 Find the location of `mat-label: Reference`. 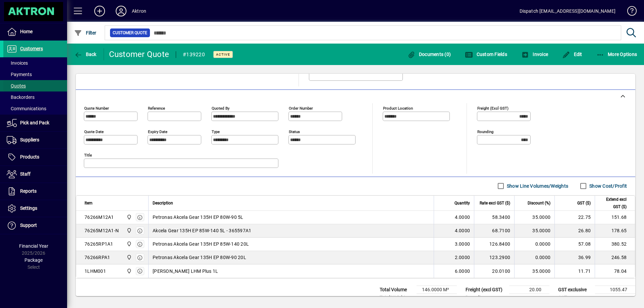

mat-label: Reference is located at coordinates (156, 108).